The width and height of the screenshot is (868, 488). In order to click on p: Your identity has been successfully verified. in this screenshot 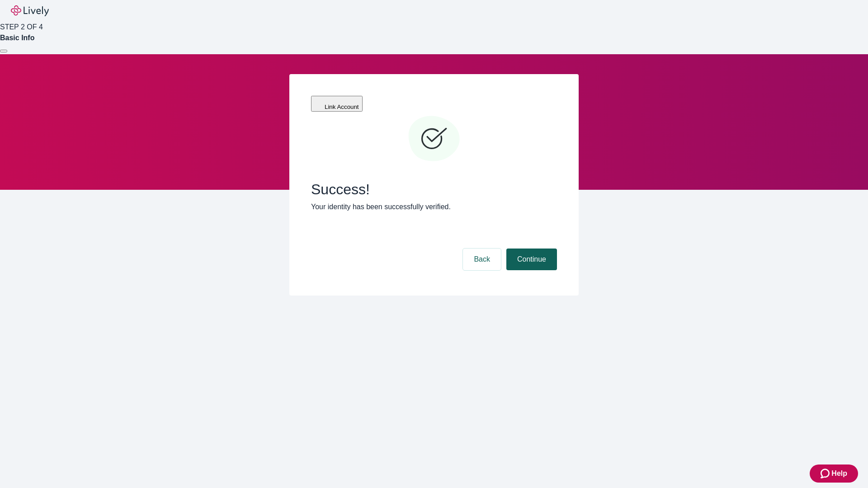, I will do `click(434, 207)`.